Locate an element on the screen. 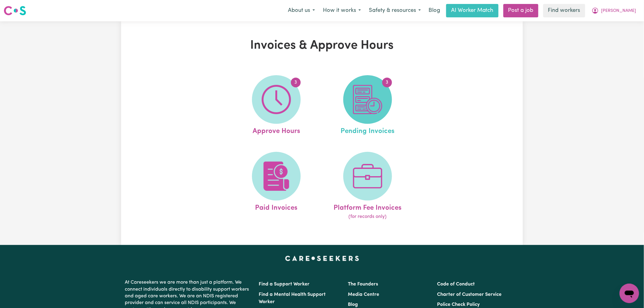  a: Post a job is located at coordinates (521, 11).